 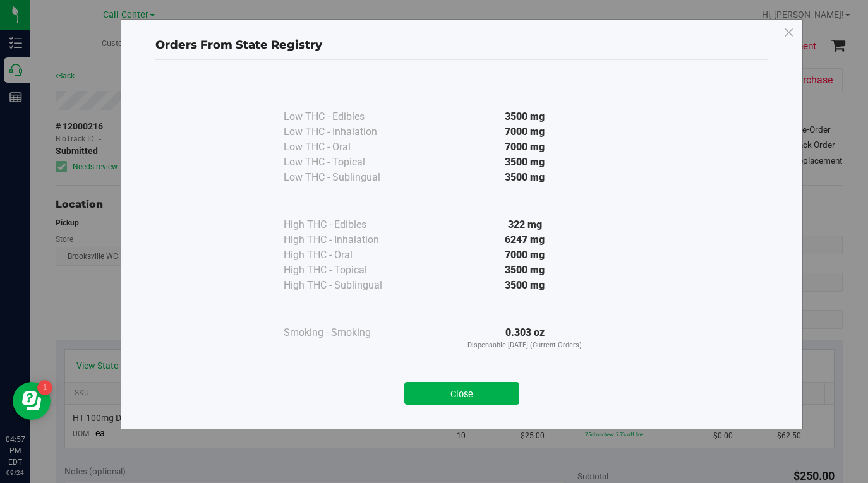 What do you see at coordinates (525, 338) in the screenshot?
I see `div: 0.303 oz` at bounding box center [525, 338].